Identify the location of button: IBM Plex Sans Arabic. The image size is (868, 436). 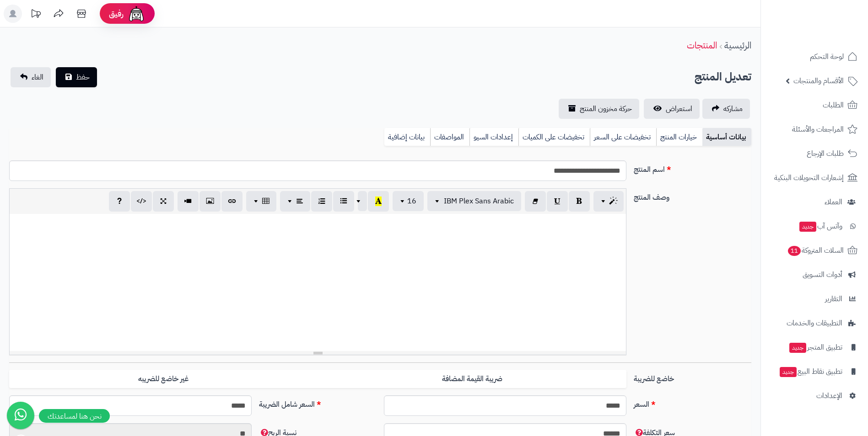
(474, 201).